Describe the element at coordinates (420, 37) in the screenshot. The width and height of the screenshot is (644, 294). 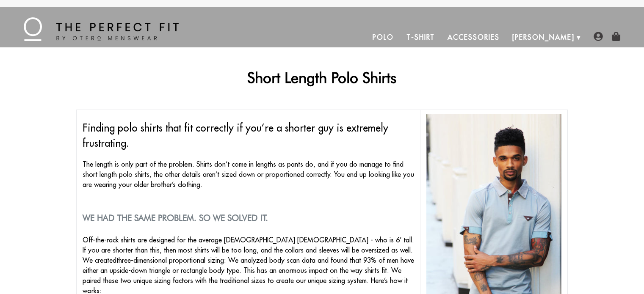
I see `a: T-Shirt` at that location.